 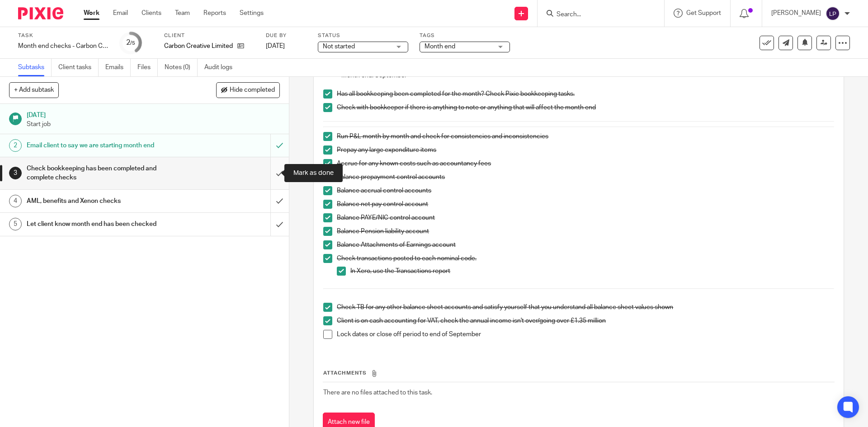 I want to click on a: Email, so click(x=120, y=13).